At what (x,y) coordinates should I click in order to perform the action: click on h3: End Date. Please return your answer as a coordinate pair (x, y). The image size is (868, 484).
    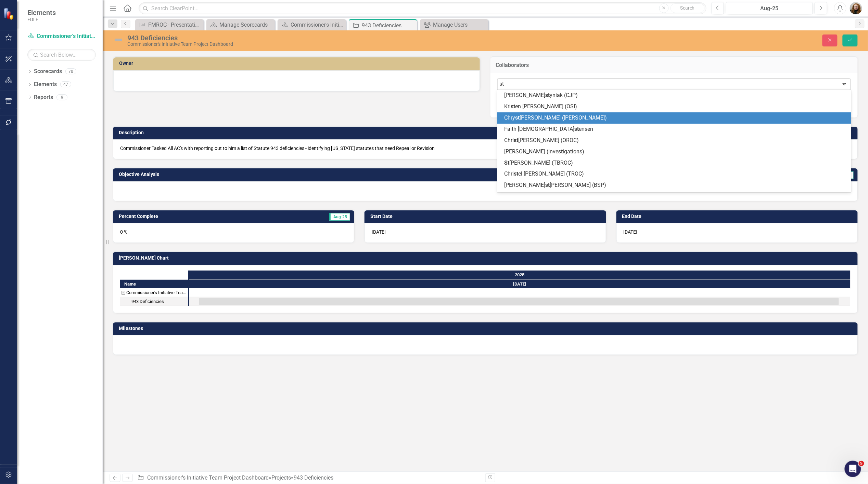
    Looking at the image, I should click on (738, 217).